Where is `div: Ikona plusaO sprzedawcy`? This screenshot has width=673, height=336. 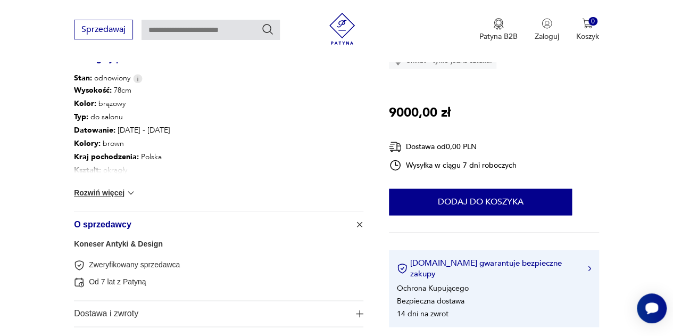
div: Ikona plusaO sprzedawcy is located at coordinates (219, 268).